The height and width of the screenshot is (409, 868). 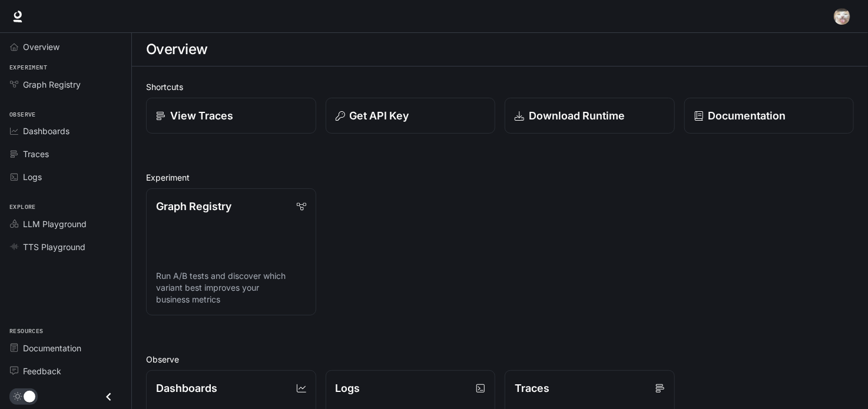 What do you see at coordinates (41, 46) in the screenshot?
I see `span: Overview` at bounding box center [41, 46].